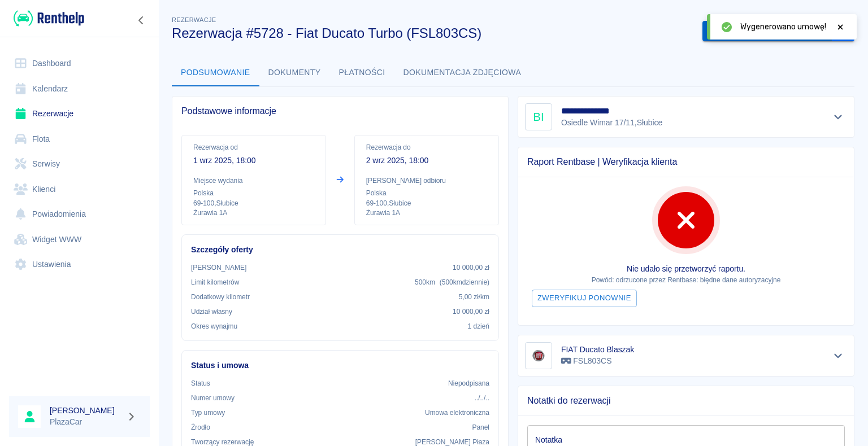 Image resolution: width=868 pixels, height=446 pixels. Describe the element at coordinates (432, 33) in the screenshot. I see `h3: Rezerwacja #5728 - Fiat Ducato Turbo (FSL803CS)` at that location.